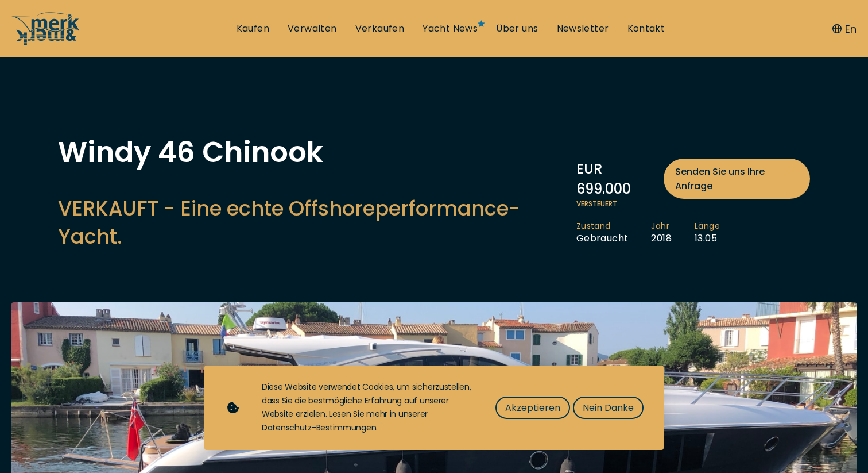 Image resolution: width=868 pixels, height=473 pixels. What do you see at coordinates (719, 233) in the screenshot?
I see `li: 13.05` at bounding box center [719, 233].